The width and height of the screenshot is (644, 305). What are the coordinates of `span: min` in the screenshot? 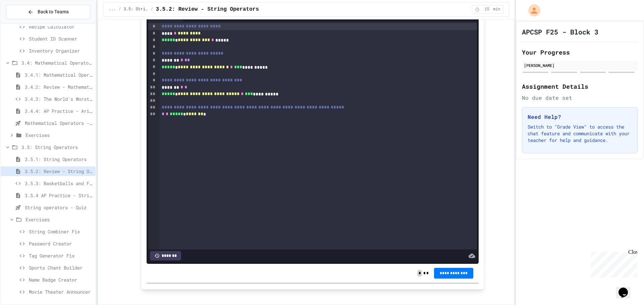 It's located at (497, 9).